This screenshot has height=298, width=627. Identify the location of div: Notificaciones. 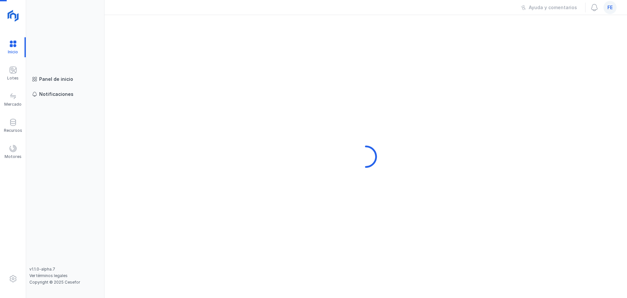
(56, 94).